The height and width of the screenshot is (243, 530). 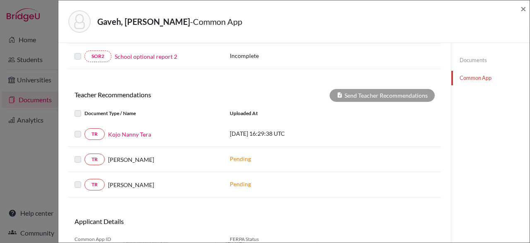 What do you see at coordinates (161, 94) in the screenshot?
I see `h6: Teacher Recommendations` at bounding box center [161, 94].